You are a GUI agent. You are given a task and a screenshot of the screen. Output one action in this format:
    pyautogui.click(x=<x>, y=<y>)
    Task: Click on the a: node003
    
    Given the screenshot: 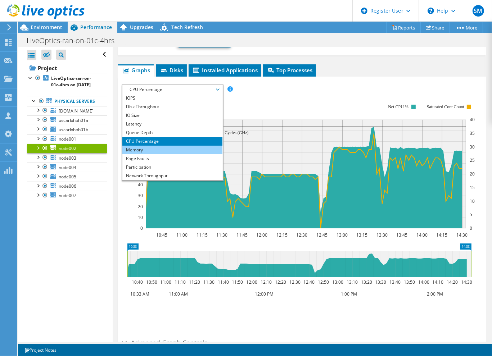 What is the action you would take?
    pyautogui.click(x=67, y=158)
    